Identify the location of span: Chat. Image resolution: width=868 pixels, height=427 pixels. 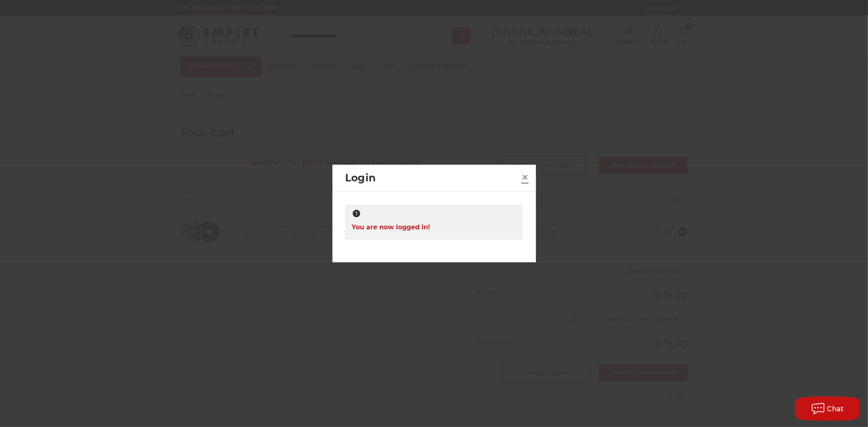
(835, 409).